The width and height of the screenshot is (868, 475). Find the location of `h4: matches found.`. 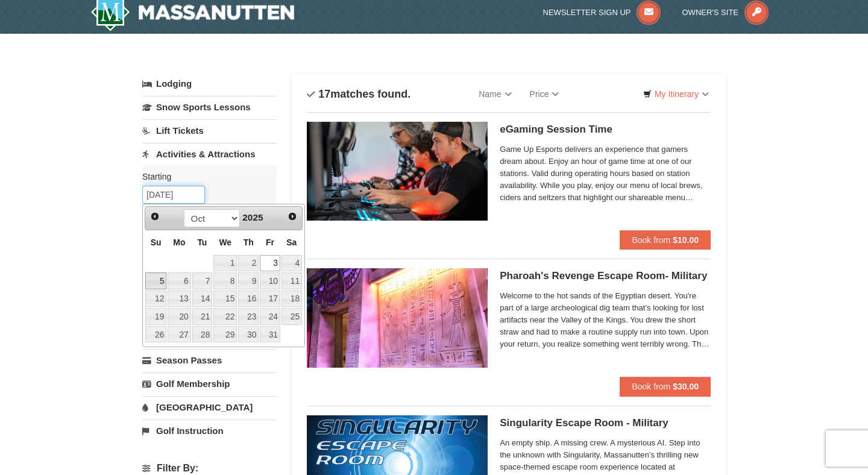

h4: matches found. is located at coordinates (359, 94).